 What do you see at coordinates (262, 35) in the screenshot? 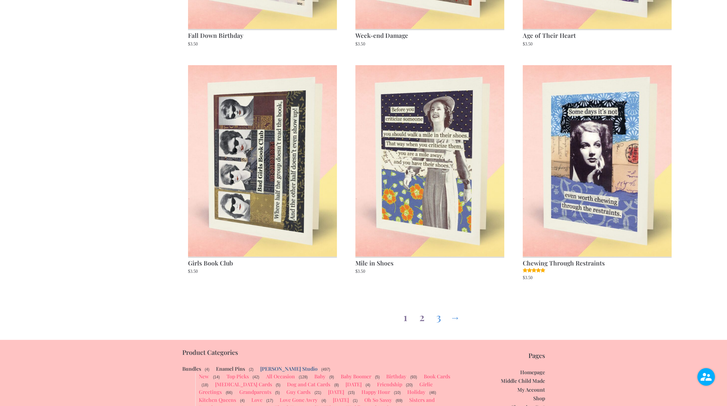
I see `h2: Fall Down Birthday` at bounding box center [262, 35].